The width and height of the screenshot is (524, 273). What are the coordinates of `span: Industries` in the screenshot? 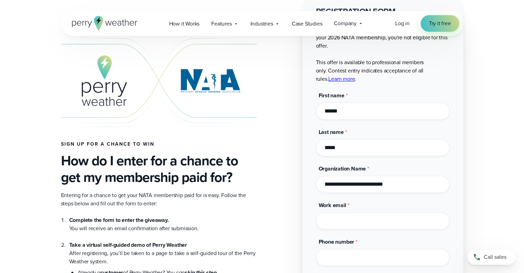 It's located at (262, 24).